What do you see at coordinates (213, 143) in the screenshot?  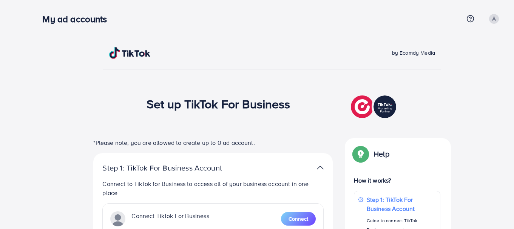 I see `p: *Please note, you are allowed to create up to 0 ad account.` at bounding box center [213, 143].